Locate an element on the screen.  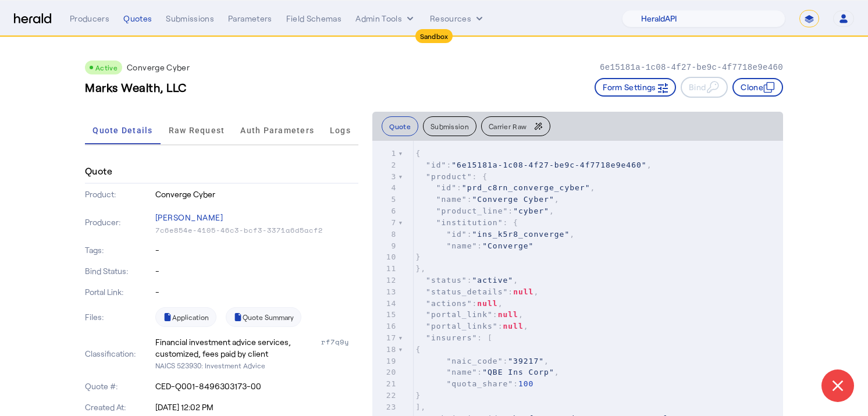
span: "portal_link" is located at coordinates (459, 314).